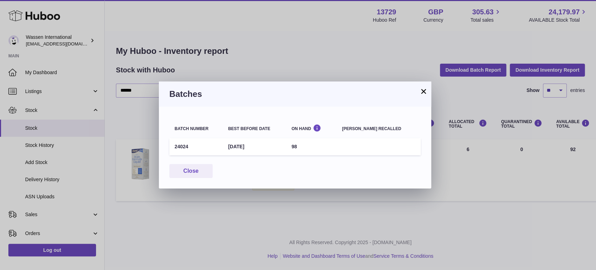  I want to click on td: 98, so click(311, 146).